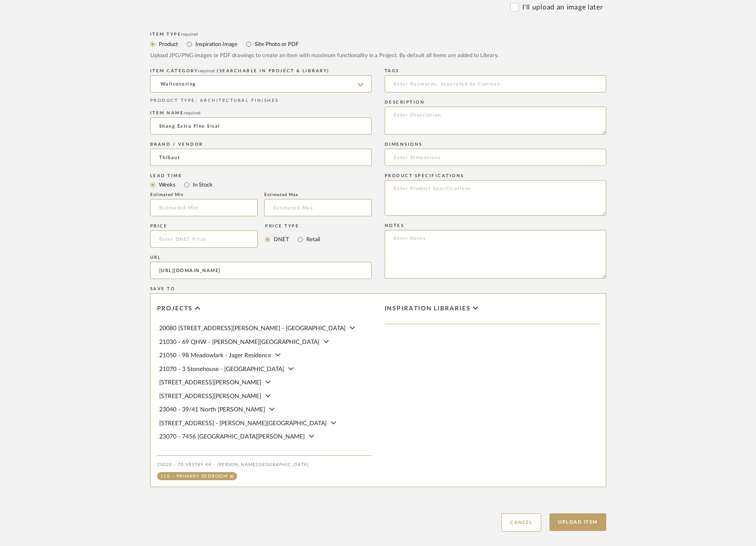  Describe the element at coordinates (578, 523) in the screenshot. I see `button: Upload Item` at that location.